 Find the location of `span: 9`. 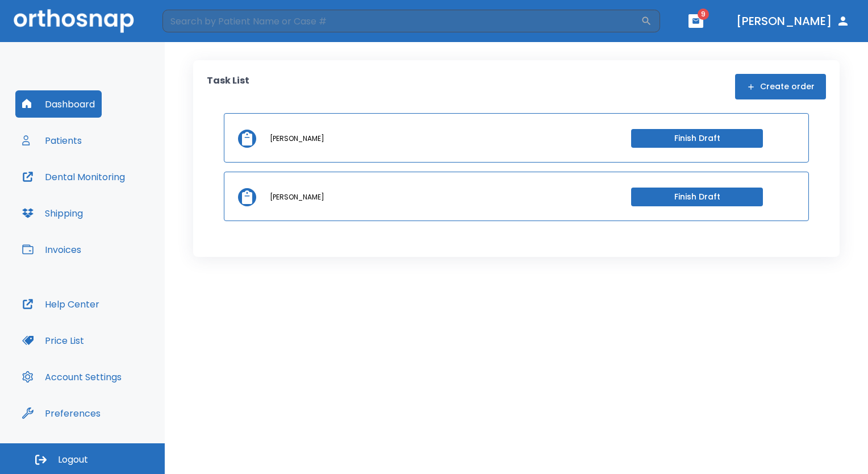

span: 9 is located at coordinates (703, 14).